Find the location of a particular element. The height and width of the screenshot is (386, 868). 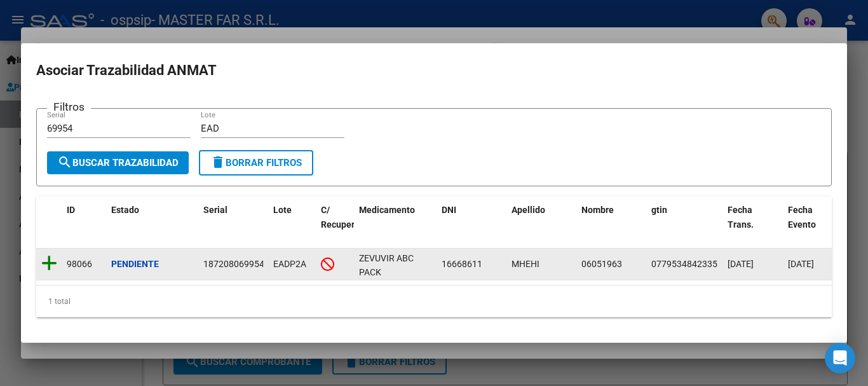

mat-icon: delete is located at coordinates (218, 162).